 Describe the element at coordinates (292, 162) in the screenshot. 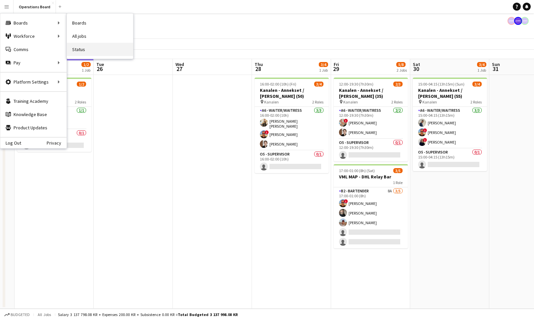

I see `app-card-role: O5 - SUPERVISOR0/116:00-02:00 (10h)` at that location.